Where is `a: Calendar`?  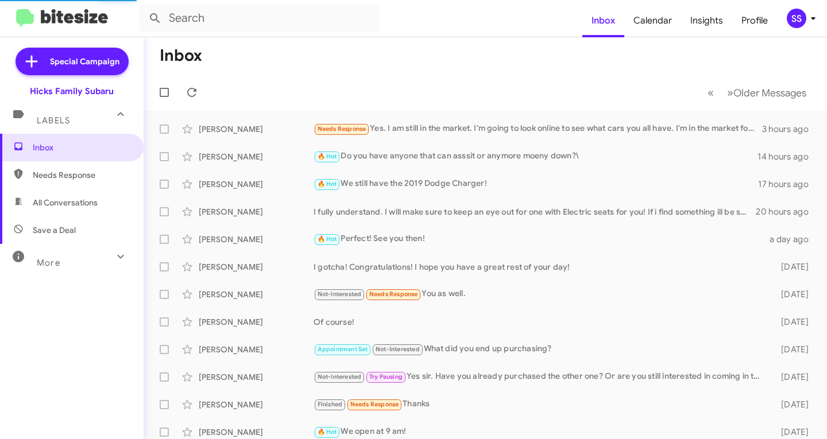 a: Calendar is located at coordinates (652, 21).